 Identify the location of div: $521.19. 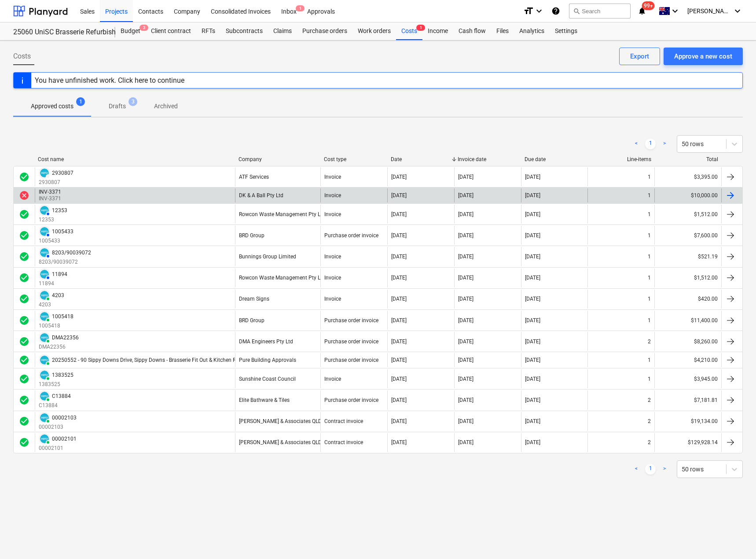
(687, 256).